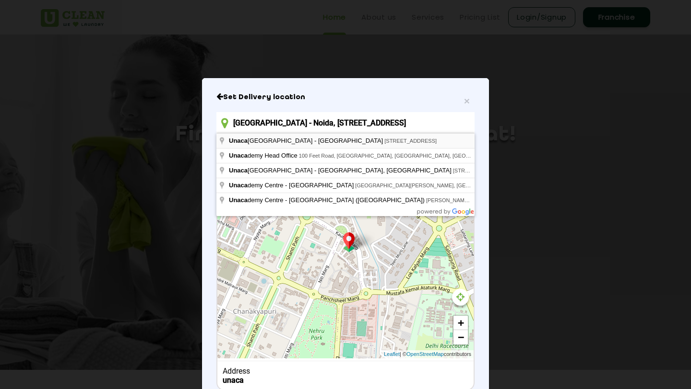 The height and width of the screenshot is (389, 691). What do you see at coordinates (460, 338) in the screenshot?
I see `a: Zoom out` at bounding box center [460, 338].